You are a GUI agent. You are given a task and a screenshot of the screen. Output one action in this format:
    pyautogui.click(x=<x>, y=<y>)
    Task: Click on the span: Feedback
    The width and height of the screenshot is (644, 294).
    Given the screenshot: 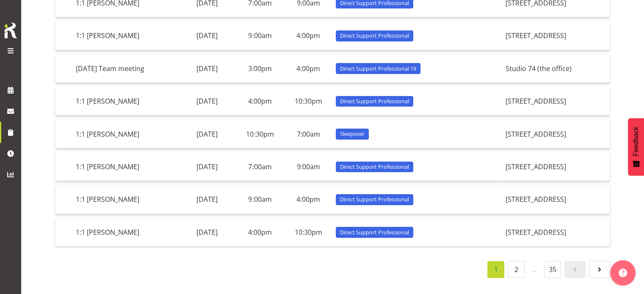 What is the action you would take?
    pyautogui.click(x=636, y=141)
    